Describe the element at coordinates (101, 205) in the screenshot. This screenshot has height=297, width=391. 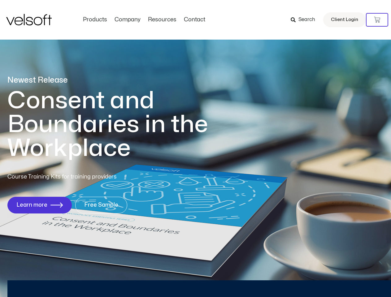
I see `a: Free Sample` at that location.